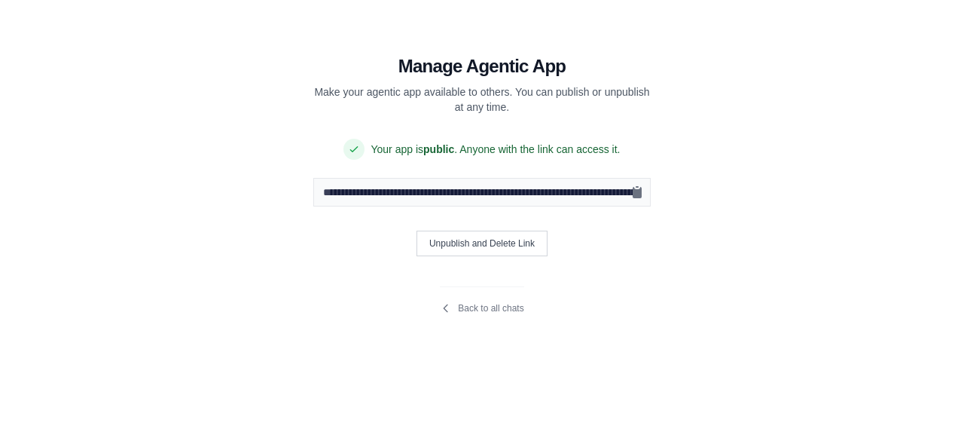  What do you see at coordinates (637, 192) in the screenshot?
I see `button: Copy public URL` at bounding box center [637, 192].